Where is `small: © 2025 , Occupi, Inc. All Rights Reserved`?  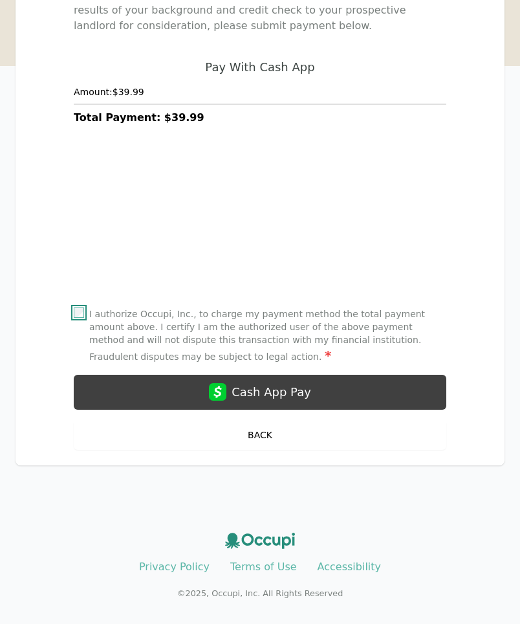
small: © 2025 , Occupi, Inc. All Rights Reserved is located at coordinates (260, 593).